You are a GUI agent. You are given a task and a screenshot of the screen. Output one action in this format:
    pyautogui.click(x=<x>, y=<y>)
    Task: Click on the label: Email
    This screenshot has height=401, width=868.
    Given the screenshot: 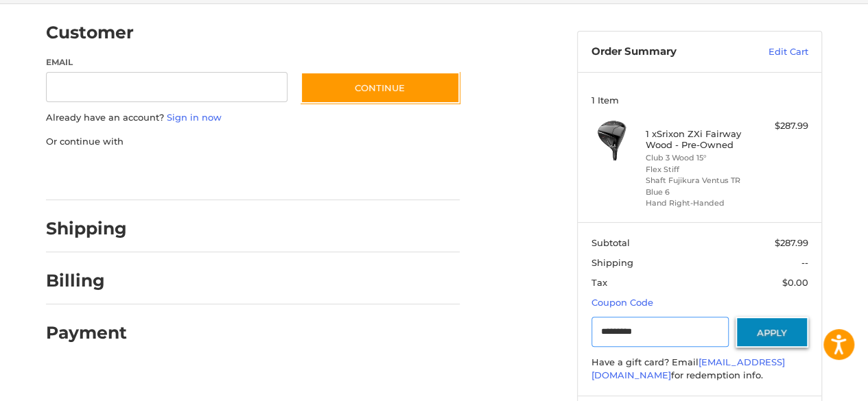 What is the action you would take?
    pyautogui.click(x=167, y=62)
    